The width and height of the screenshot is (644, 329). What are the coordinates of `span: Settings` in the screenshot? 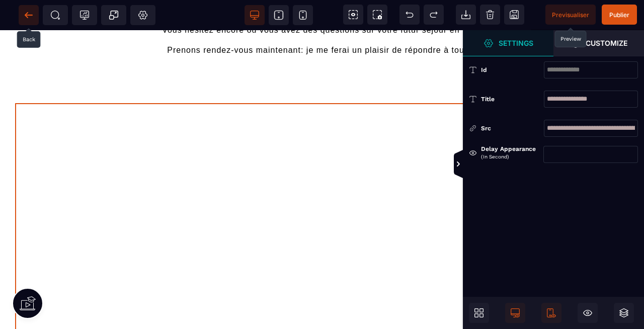 It's located at (508, 44).